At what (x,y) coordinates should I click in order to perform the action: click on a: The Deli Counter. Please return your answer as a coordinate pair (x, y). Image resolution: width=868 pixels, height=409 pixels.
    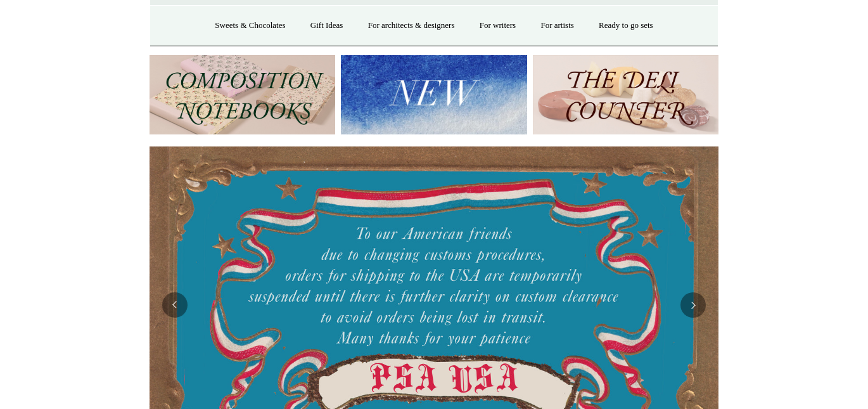
    Looking at the image, I should click on (625, 95).